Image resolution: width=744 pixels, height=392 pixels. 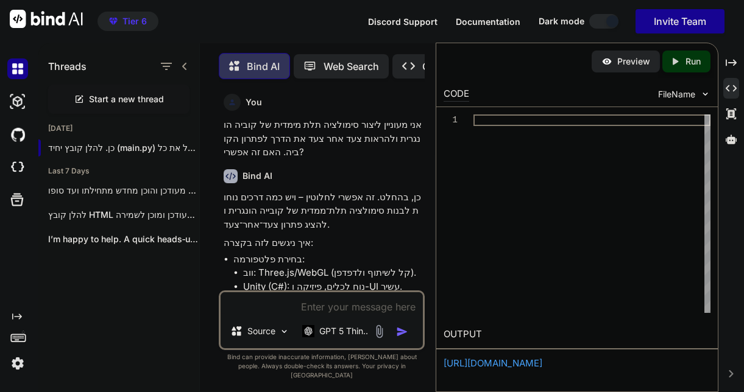 What do you see at coordinates (124, 215) in the screenshot?
I see `p: להלן קובץ HTML שלם, מעודכן ומוכן לשמירה...` at bounding box center [124, 215].